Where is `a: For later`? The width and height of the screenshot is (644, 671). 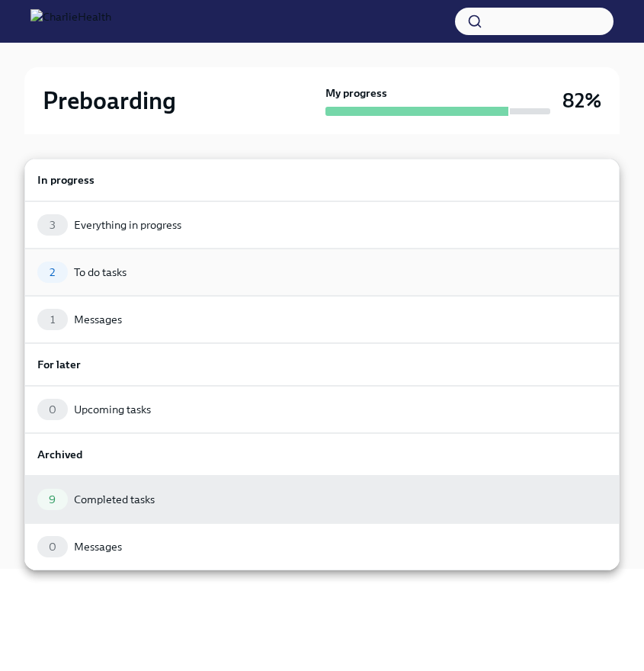
a: For later is located at coordinates (322, 365).